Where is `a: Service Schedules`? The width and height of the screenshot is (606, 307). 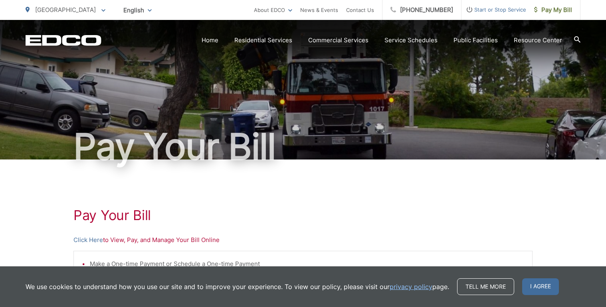 a: Service Schedules is located at coordinates (411, 40).